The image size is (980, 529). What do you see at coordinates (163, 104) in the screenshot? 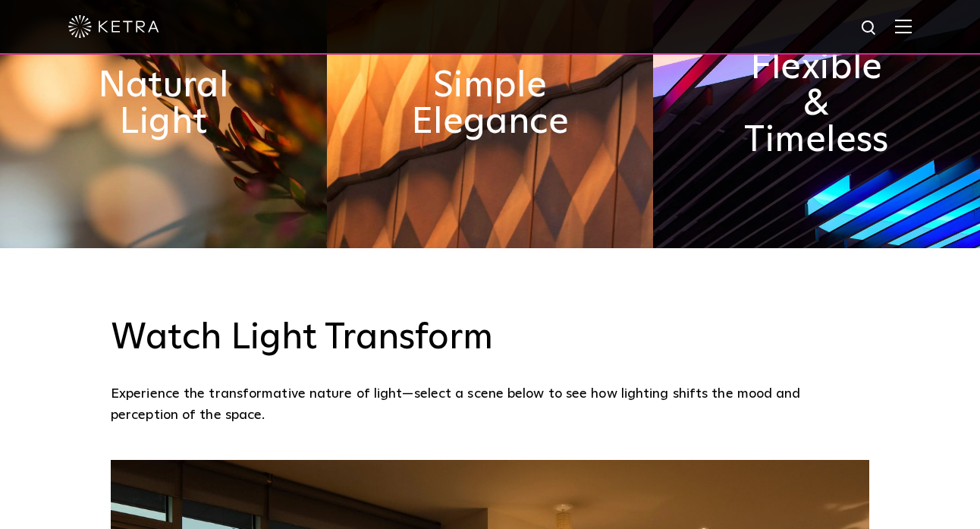
I see `h2: Natural Light` at bounding box center [163, 104].